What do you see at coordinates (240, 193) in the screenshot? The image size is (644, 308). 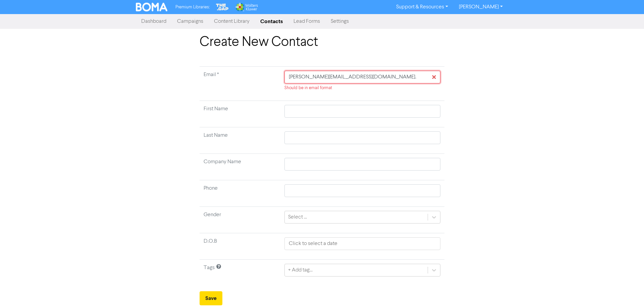 I see `td: Phone` at bounding box center [240, 193].